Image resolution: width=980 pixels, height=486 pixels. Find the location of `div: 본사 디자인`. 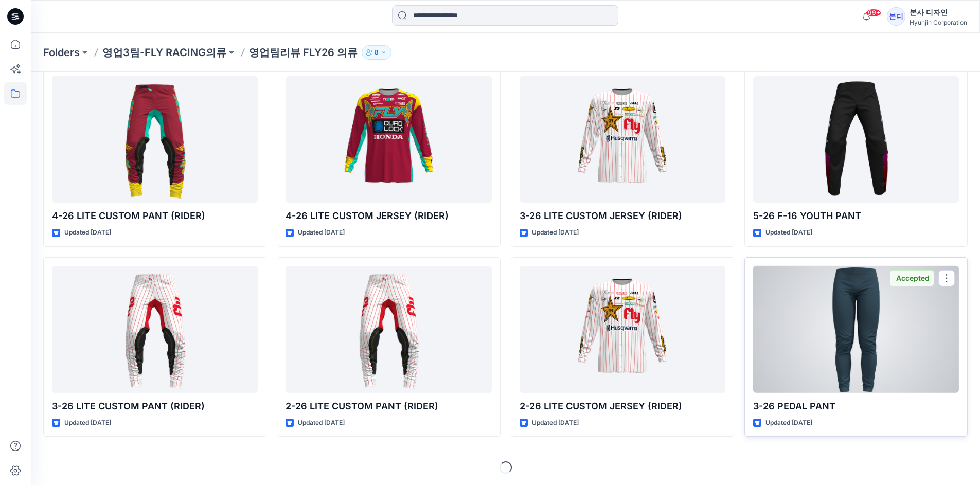

div: 본사 디자인 is located at coordinates (939, 12).